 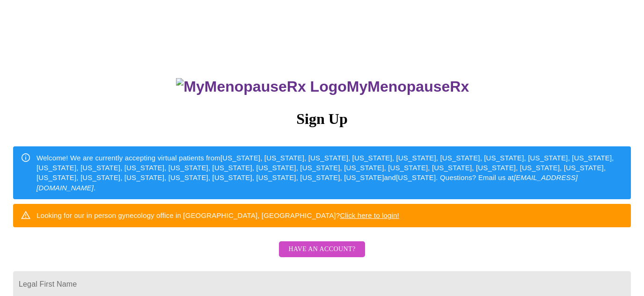 I want to click on a: Have an account?, so click(x=321, y=255).